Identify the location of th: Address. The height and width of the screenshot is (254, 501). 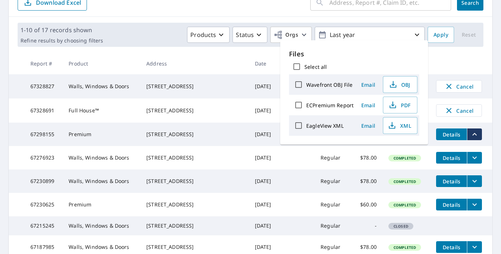
(195, 63).